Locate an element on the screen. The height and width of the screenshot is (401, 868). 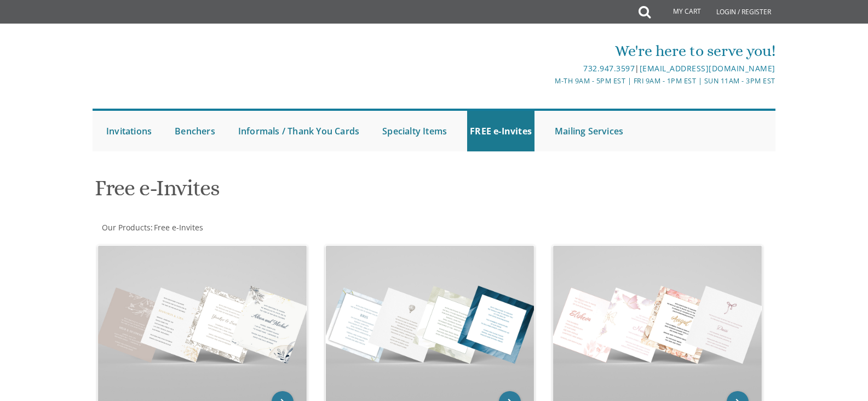
a: Invitations is located at coordinates (129, 131).